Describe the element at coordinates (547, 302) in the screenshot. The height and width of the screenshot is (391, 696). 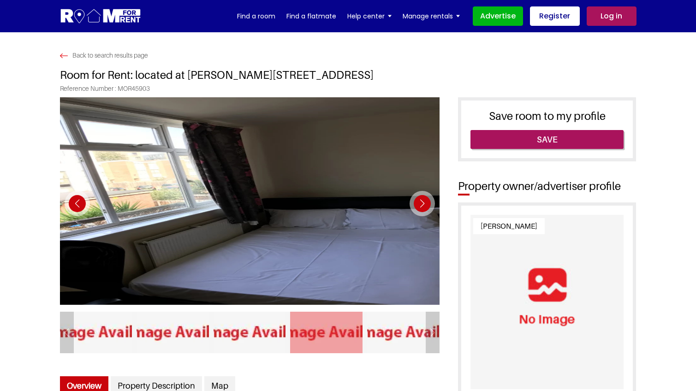
I see `img: Profile` at that location.